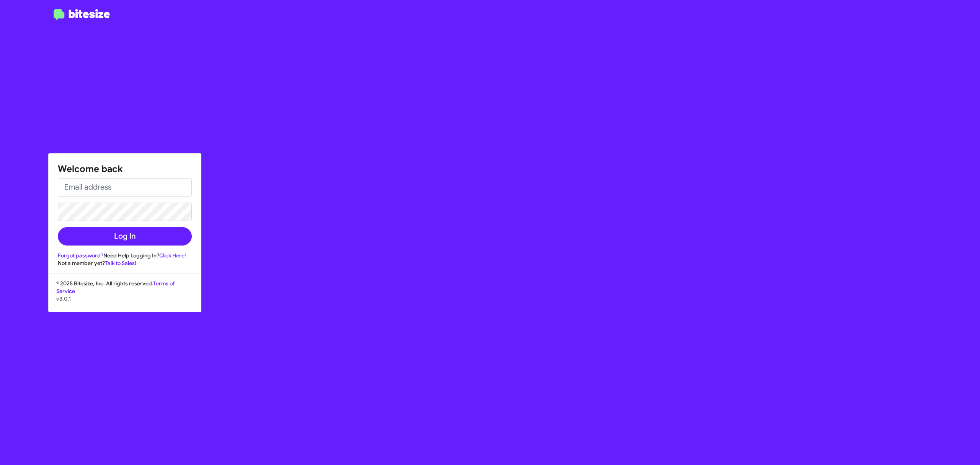  I want to click on a: Talk to Sales!, so click(121, 263).